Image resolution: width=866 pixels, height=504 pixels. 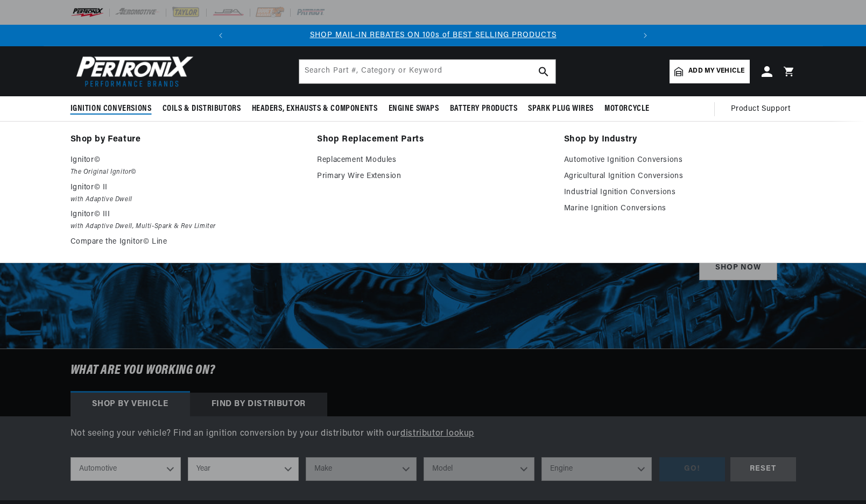 What do you see at coordinates (680, 176) in the screenshot?
I see `a: Agricultural Ignition Conversions` at bounding box center [680, 176].